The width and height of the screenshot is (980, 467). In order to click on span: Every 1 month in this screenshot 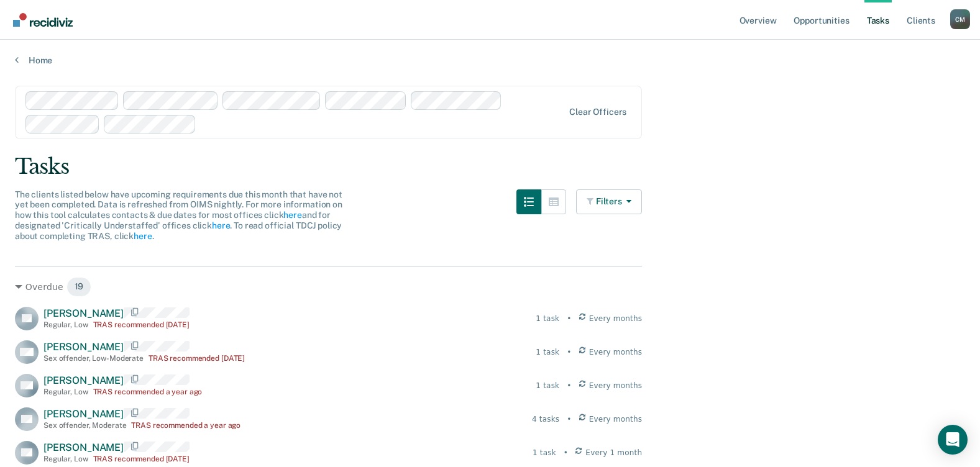, I will do `click(613, 453)`.